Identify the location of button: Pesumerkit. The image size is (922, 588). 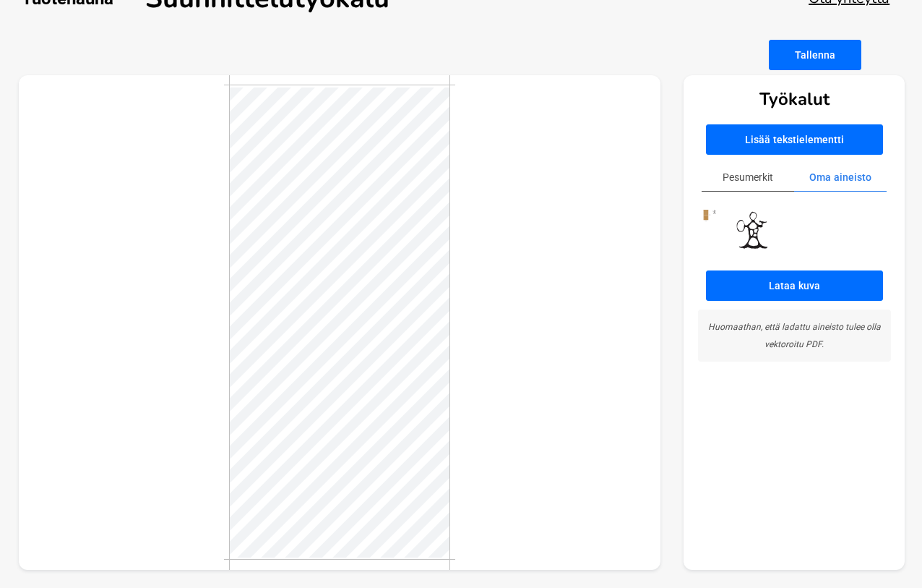
(748, 177).